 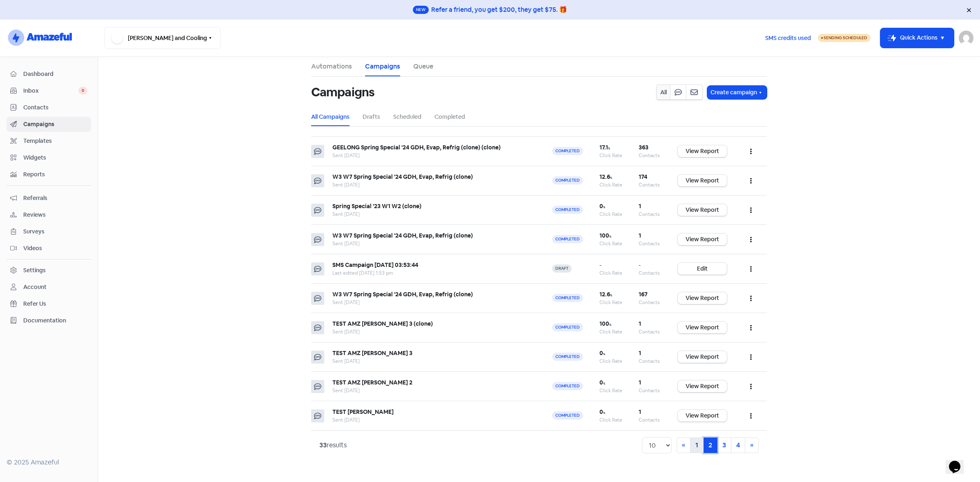 I want to click on a: Referrals, so click(x=49, y=198).